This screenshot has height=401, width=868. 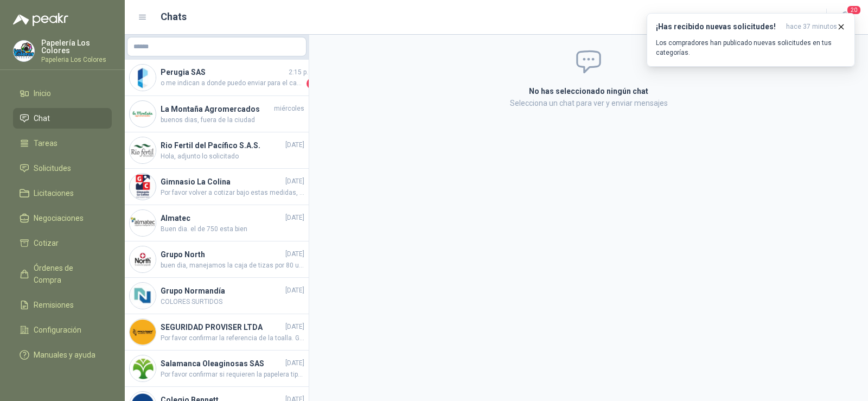 What do you see at coordinates (223, 72) in the screenshot?
I see `h4: Perugia SAS` at bounding box center [223, 72].